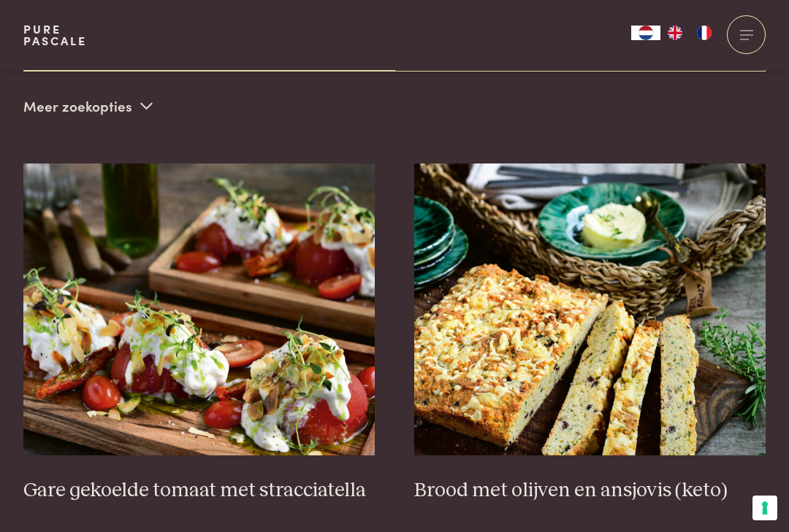 This screenshot has height=532, width=789. Describe the element at coordinates (590, 310) in the screenshot. I see `img: Brood met olijven en ansjovis (keto)` at that location.